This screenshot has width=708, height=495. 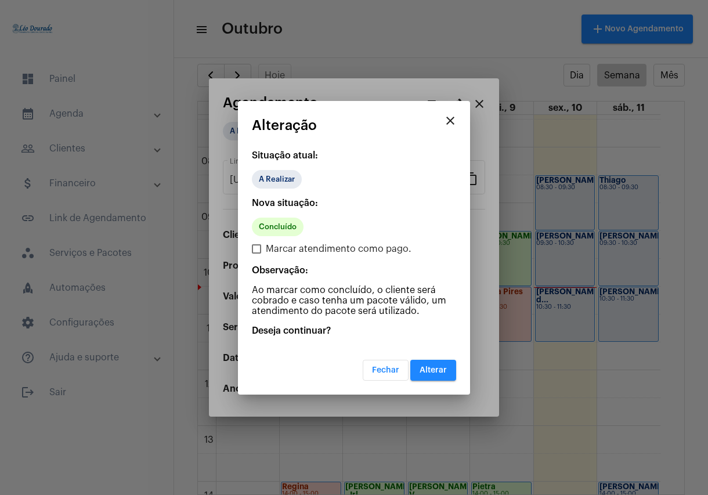 I want to click on p: Nova situação:, so click(x=354, y=203).